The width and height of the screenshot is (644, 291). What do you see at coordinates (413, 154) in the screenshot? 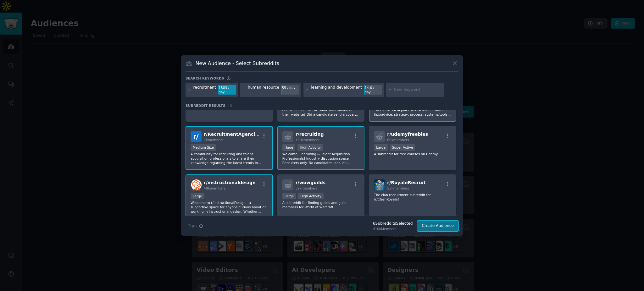
I see `p: A subreddit for free courses on Udemy.` at bounding box center [413, 154].